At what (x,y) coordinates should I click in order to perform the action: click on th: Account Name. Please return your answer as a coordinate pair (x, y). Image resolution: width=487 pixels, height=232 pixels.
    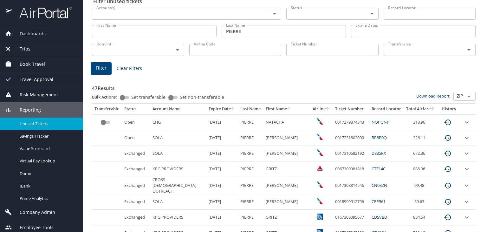
    Looking at the image, I should click on (178, 109).